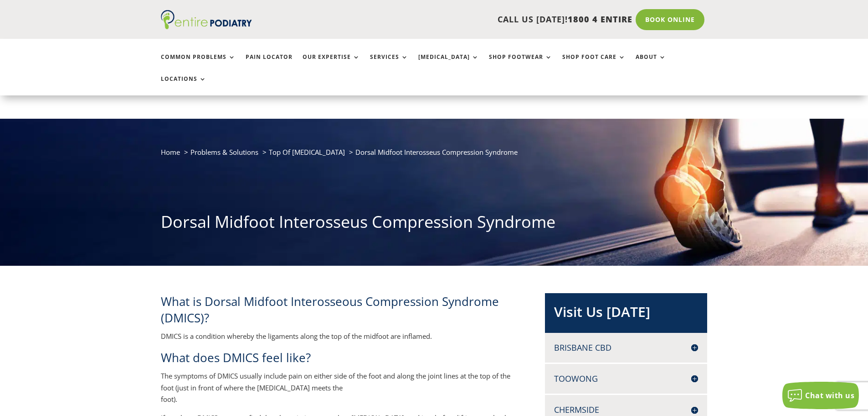 This screenshot has height=416, width=868. I want to click on span: What does DMICS feel like?, so click(238, 357).